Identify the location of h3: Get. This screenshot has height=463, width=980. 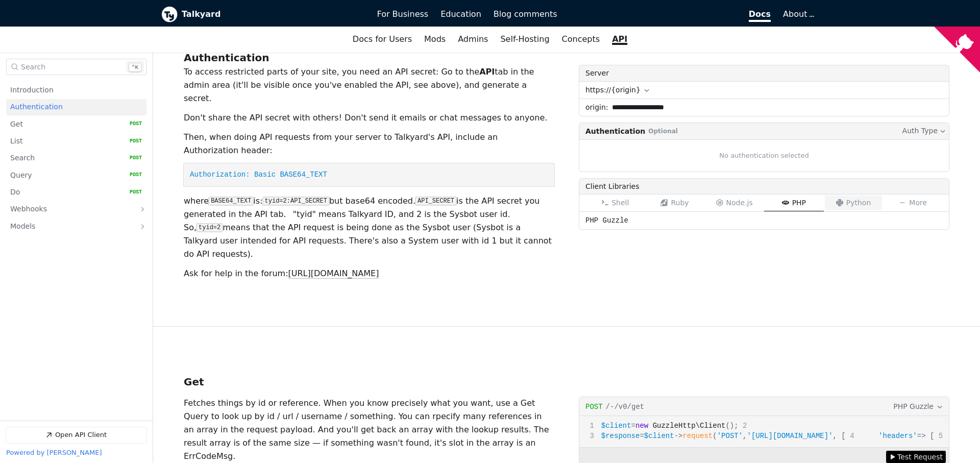
(194, 382).